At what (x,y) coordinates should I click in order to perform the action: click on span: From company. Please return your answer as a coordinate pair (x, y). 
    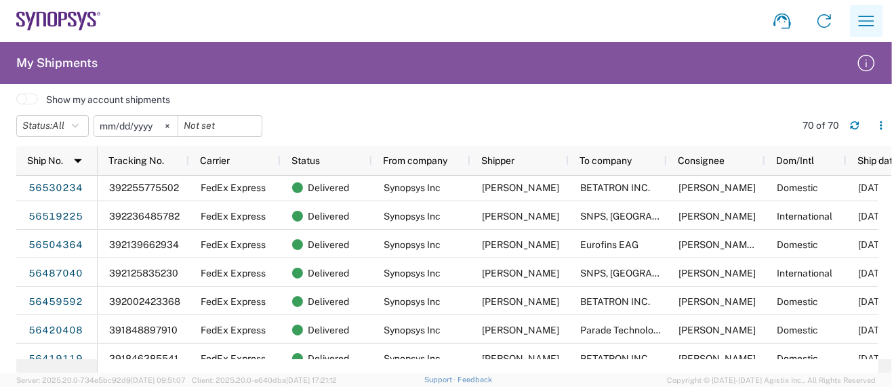
    Looking at the image, I should click on (415, 161).